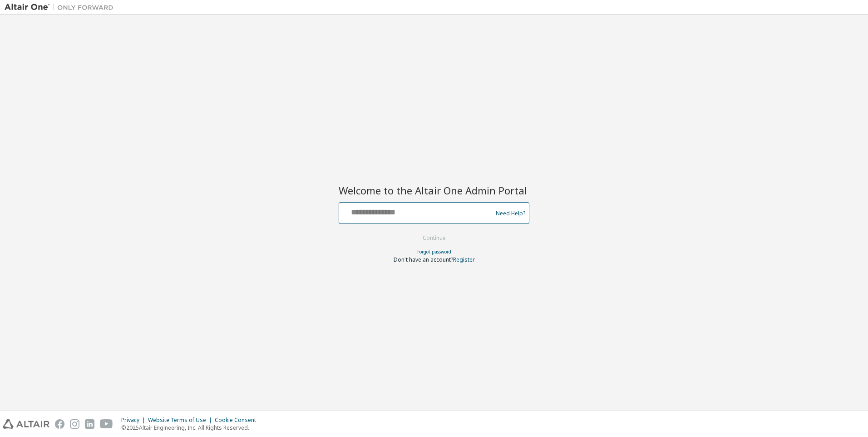  I want to click on img: altair_logo.svg, so click(26, 424).